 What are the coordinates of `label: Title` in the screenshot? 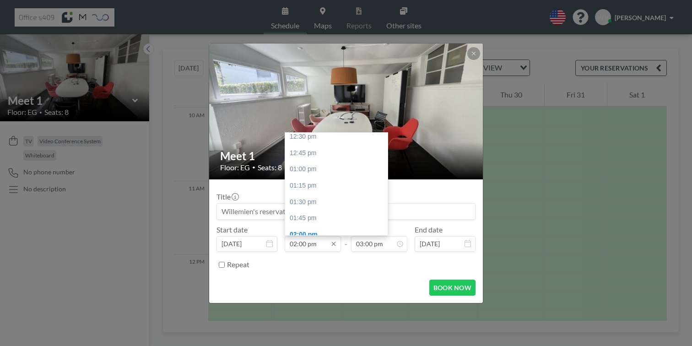 It's located at (227, 197).